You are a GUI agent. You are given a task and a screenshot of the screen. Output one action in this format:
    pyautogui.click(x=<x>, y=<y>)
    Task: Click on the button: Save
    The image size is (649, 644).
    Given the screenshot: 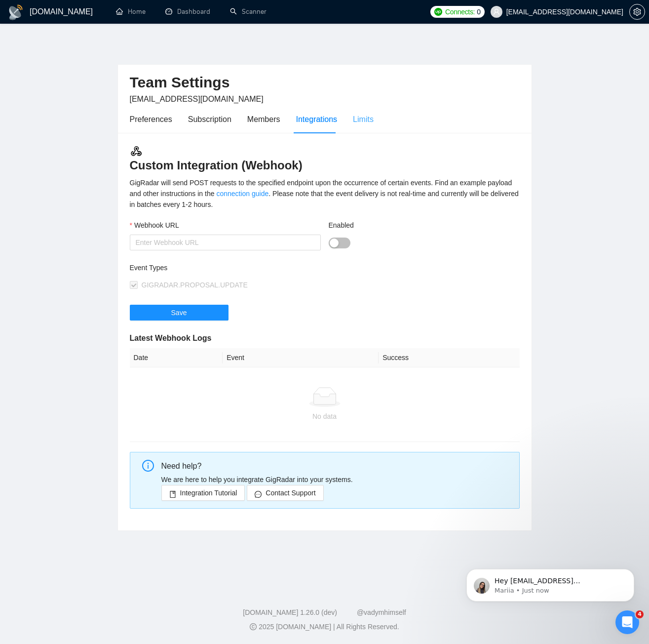 What is the action you would take?
    pyautogui.click(x=179, y=313)
    